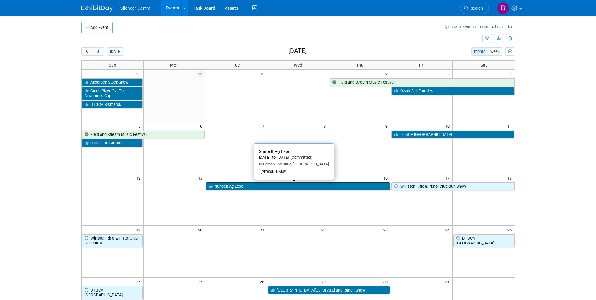 This screenshot has height=300, width=596. Describe the element at coordinates (448, 126) in the screenshot. I see `span: 10` at that location.